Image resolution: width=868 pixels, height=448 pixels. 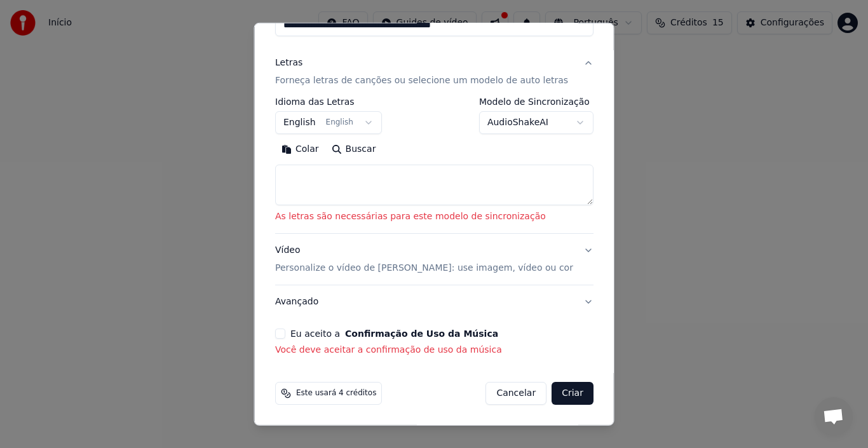 I want to click on p: Você deve aceitar a confirmação de uso da música, so click(x=434, y=350).